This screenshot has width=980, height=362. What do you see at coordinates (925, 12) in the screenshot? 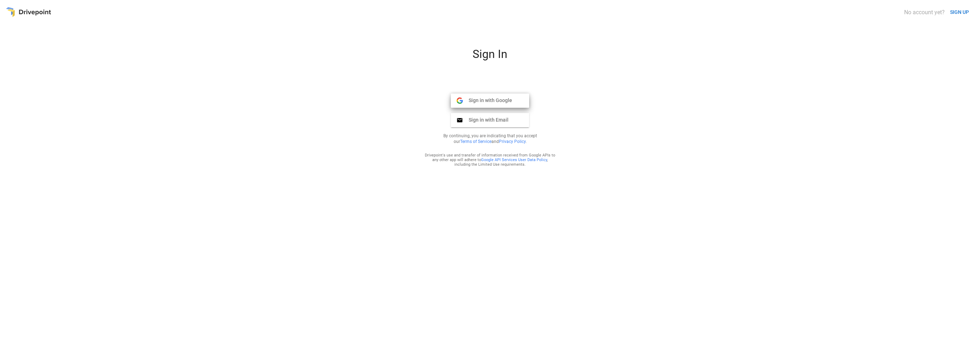
I see `div: No account yet?` at bounding box center [925, 12].